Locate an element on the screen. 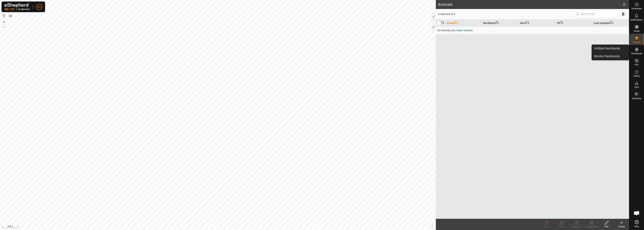  span: Herds is located at coordinates (637, 31).